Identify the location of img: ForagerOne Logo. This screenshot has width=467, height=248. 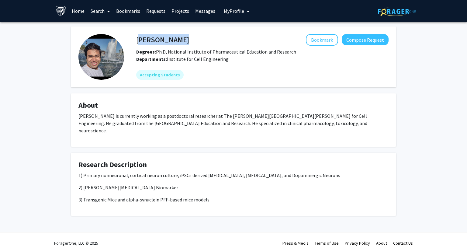
(397, 11).